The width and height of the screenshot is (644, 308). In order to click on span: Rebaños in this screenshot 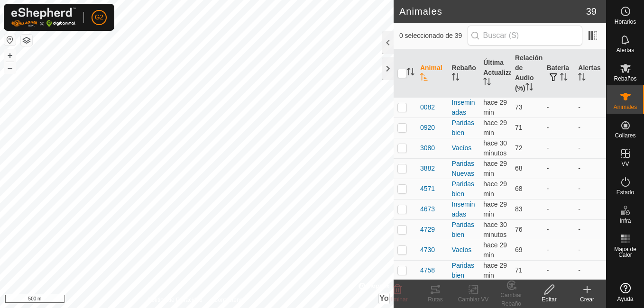, I will do `click(625, 79)`.